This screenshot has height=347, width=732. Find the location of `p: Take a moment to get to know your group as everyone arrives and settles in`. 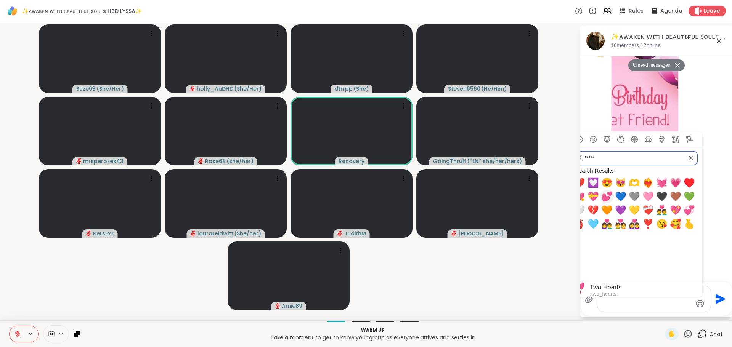

p: Take a moment to get to know your group as everyone arrives and settles in is located at coordinates (373, 338).